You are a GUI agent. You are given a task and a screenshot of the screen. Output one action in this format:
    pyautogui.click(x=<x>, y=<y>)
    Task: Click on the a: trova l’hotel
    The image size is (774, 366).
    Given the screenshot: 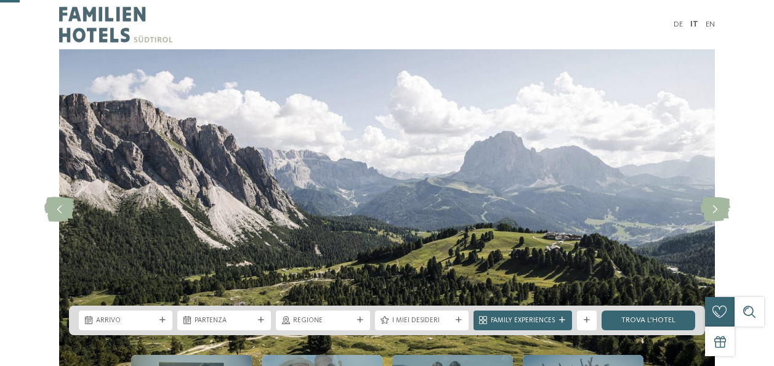 What is the action you would take?
    pyautogui.click(x=649, y=320)
    